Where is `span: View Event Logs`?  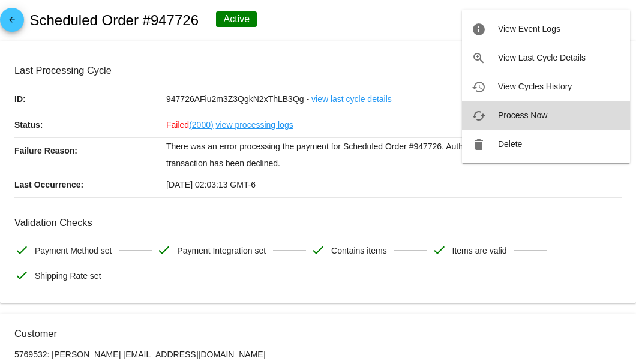
span: View Event Logs is located at coordinates (529, 29).